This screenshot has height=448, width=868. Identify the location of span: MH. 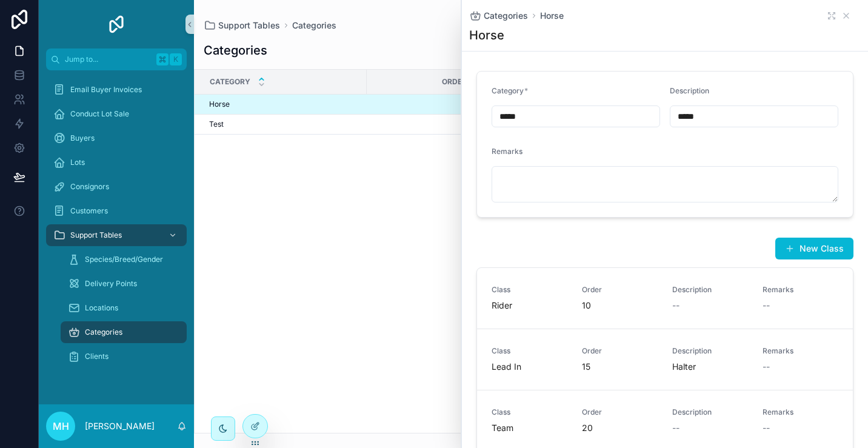
(61, 427).